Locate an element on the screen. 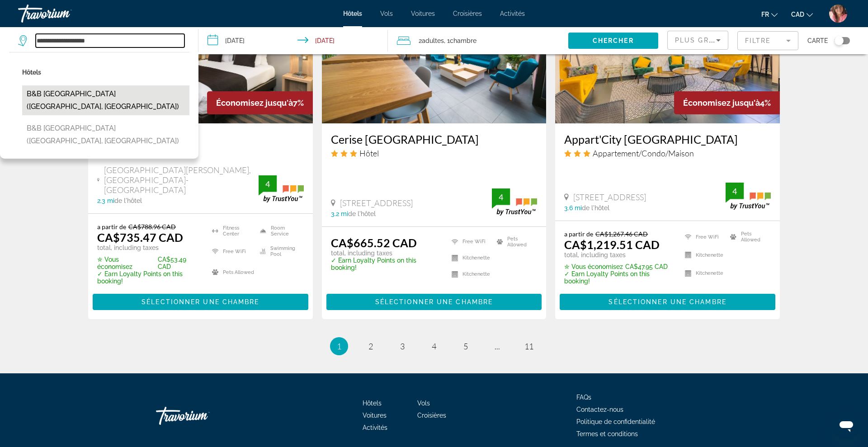 The width and height of the screenshot is (868, 447). span: Carte is located at coordinates (817, 40).